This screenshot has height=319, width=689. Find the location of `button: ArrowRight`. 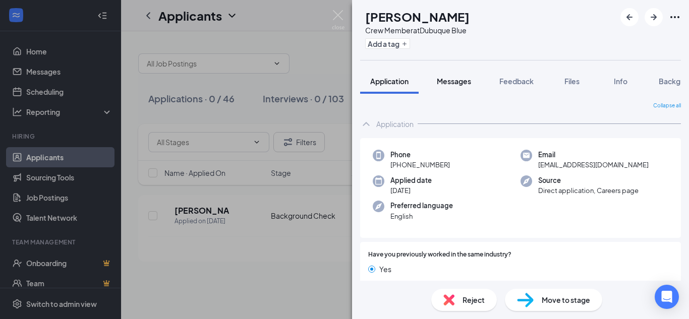

button: ArrowRight is located at coordinates (653, 17).